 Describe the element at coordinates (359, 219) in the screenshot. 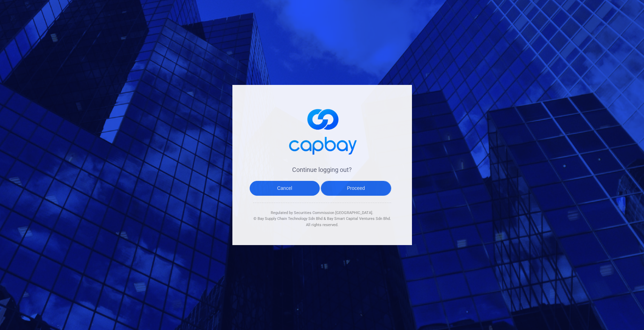

I see `span: Bay Smart Capital Ventures Sdn Bhd.` at that location.